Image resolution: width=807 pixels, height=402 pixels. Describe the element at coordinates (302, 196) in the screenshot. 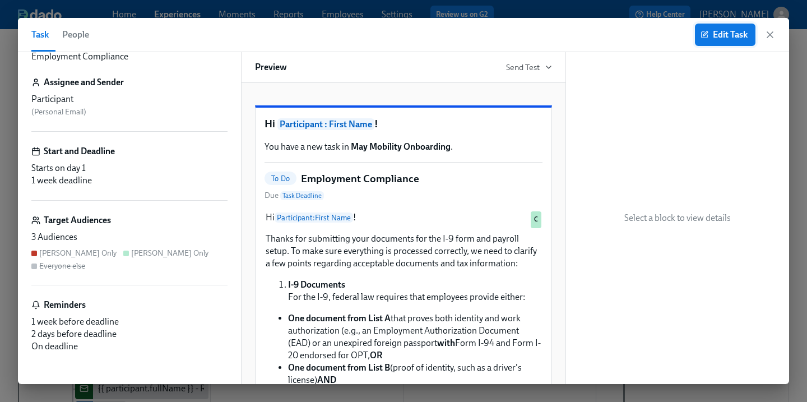

I see `span: Task Deadline` at that location.